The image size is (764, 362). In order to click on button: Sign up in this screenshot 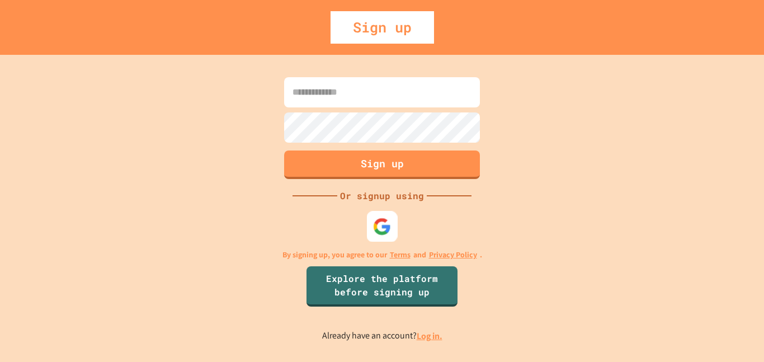, I will do `click(382, 164)`.